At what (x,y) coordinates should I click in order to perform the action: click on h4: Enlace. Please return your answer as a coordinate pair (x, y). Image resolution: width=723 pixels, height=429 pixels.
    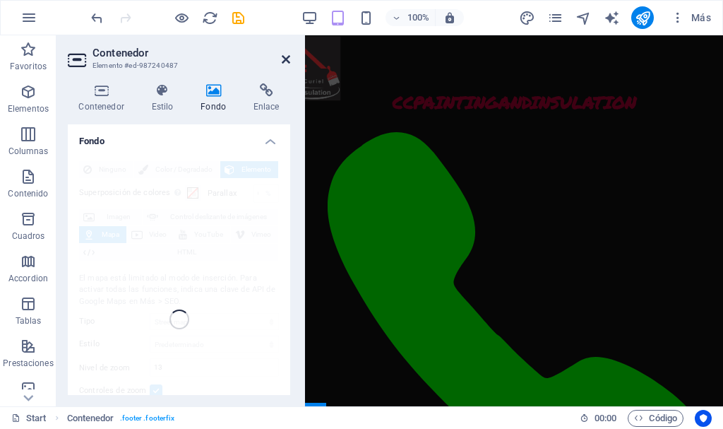
    Looking at the image, I should click on (266, 98).